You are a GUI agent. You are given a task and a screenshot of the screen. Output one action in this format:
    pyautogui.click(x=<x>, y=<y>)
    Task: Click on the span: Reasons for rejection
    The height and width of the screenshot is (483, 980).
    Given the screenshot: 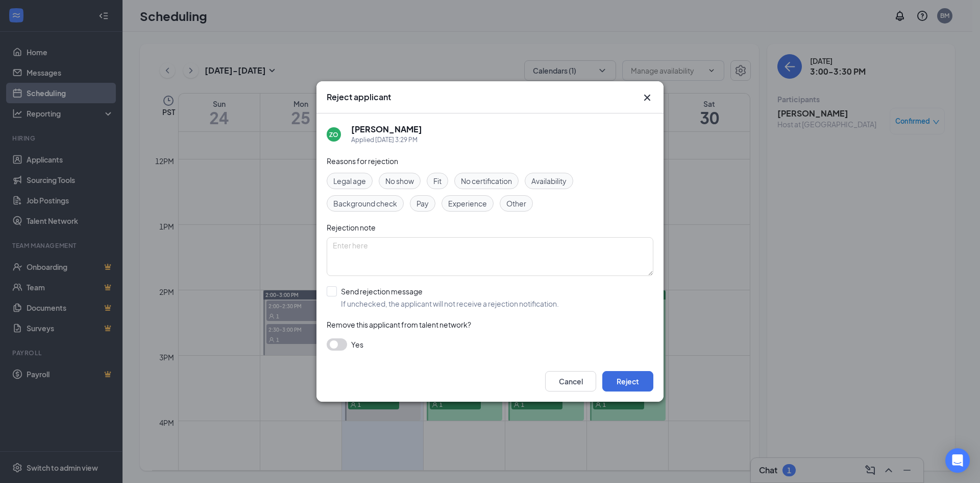 What is the action you would take?
    pyautogui.click(x=362, y=161)
    